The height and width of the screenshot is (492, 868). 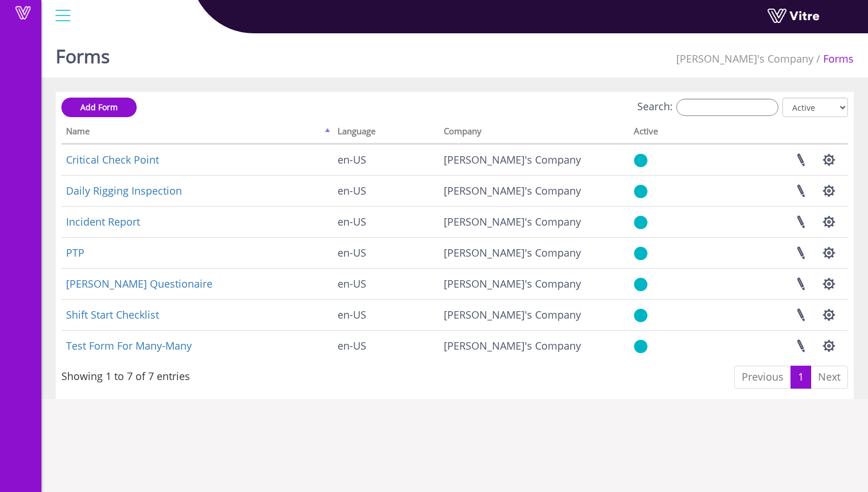 What do you see at coordinates (99, 107) in the screenshot?
I see `a: Add Form` at bounding box center [99, 107].